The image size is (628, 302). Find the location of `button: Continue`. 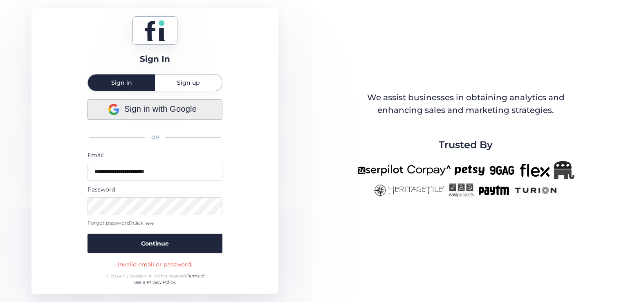

button: Continue is located at coordinates (155, 243).